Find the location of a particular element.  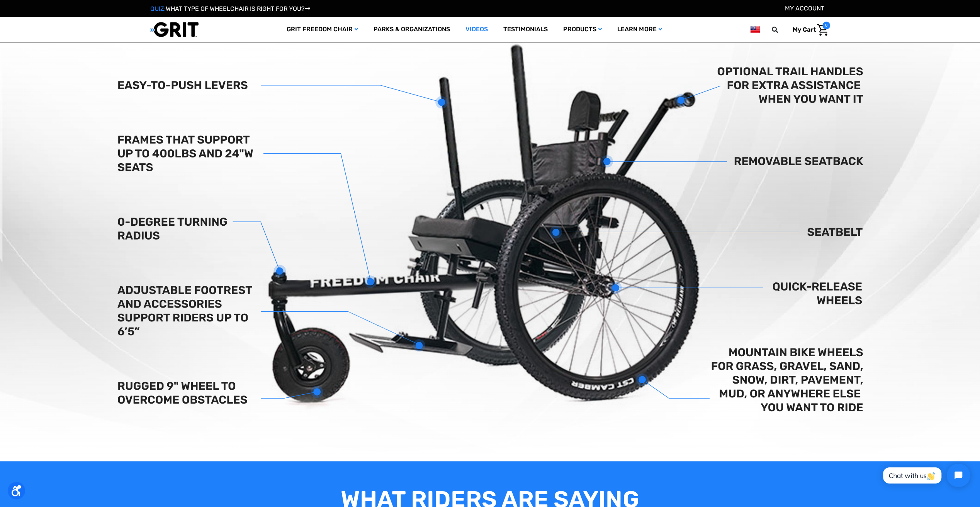

button: Chat with us👋 is located at coordinates (37, 18).